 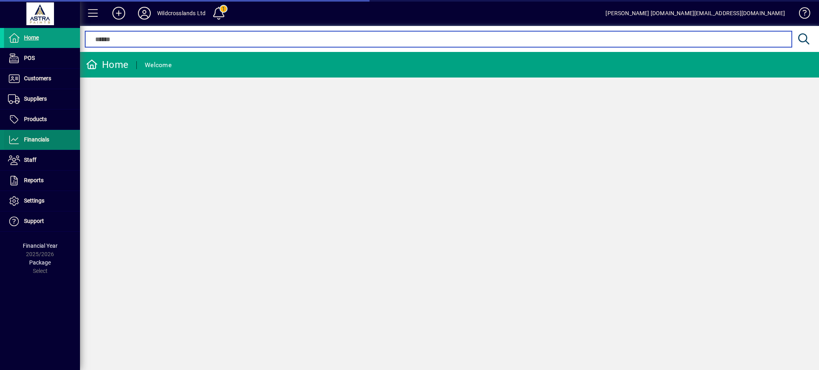 What do you see at coordinates (42, 99) in the screenshot?
I see `a: Suppliers` at bounding box center [42, 99].